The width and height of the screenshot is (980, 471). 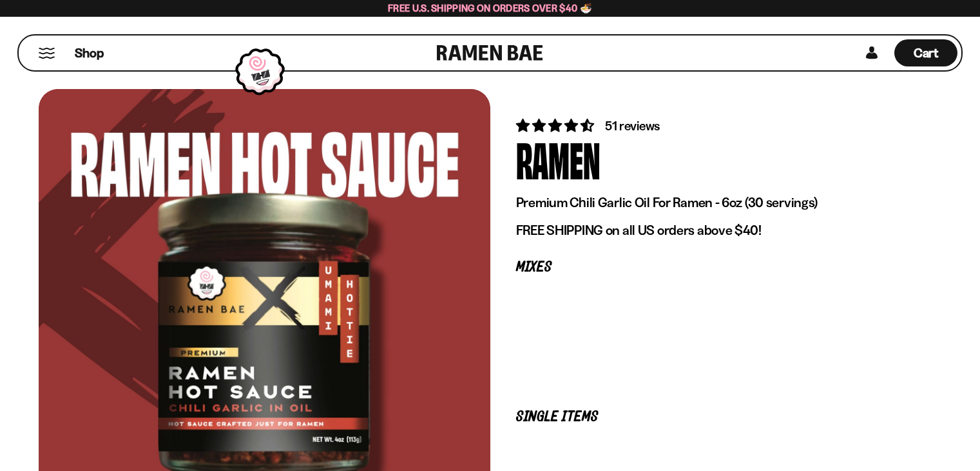 What do you see at coordinates (556, 125) in the screenshot?
I see `span: 4.71 stars` at bounding box center [556, 125].